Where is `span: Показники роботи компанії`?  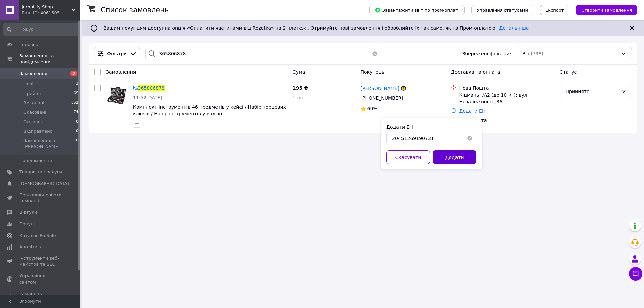
span: Показники роботи компанії is located at coordinates (40, 198).